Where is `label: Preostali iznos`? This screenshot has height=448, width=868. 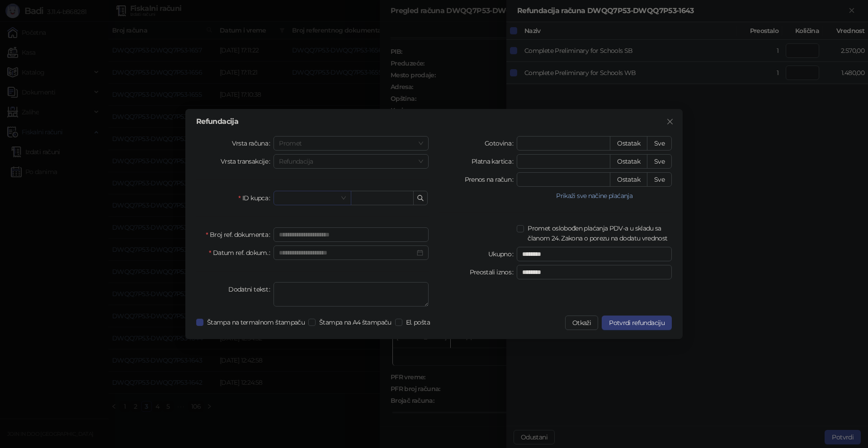
label: Preostali iznos is located at coordinates (493, 272).